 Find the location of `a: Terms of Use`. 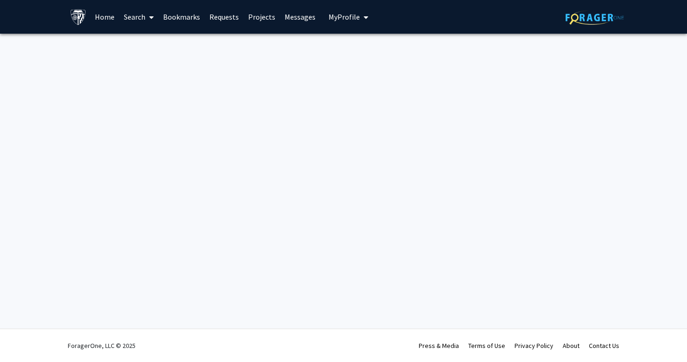

a: Terms of Use is located at coordinates (487, 345).